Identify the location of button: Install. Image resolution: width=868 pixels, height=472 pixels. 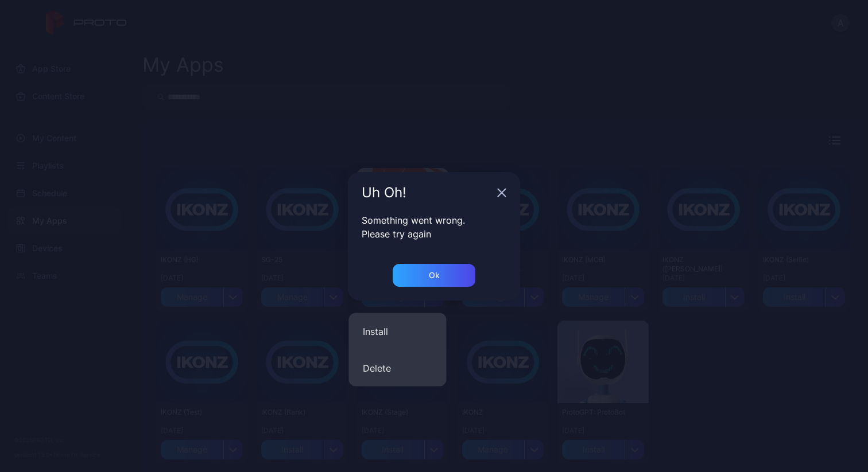
(398, 331).